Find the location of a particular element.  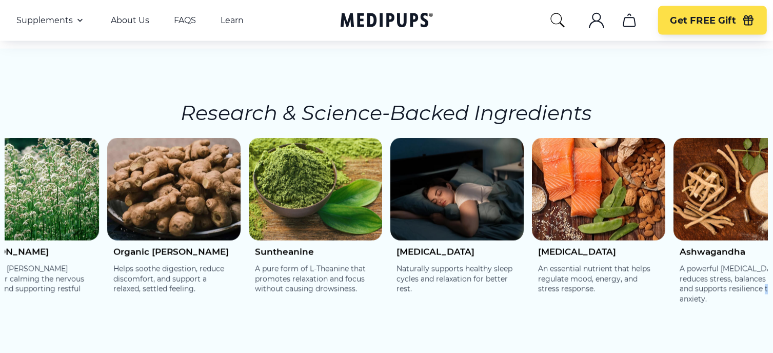

a: About Us is located at coordinates (130, 21).